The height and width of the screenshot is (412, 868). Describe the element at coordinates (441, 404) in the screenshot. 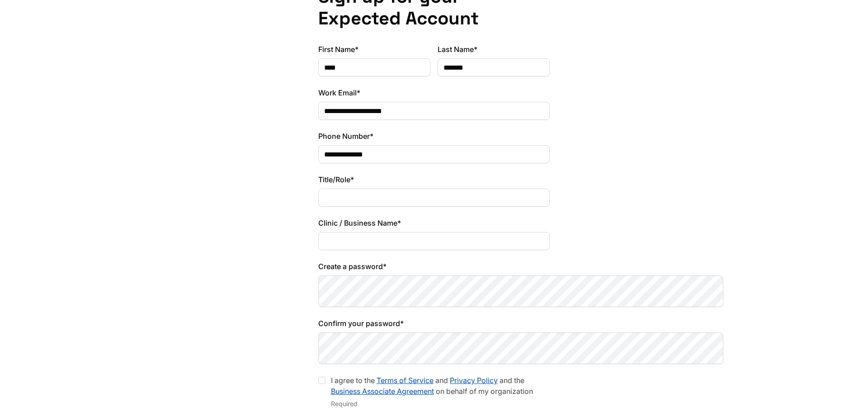

I see `div: Required` at that location.